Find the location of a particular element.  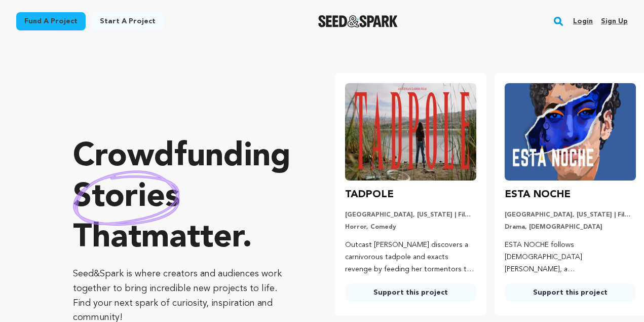

a: Sign up is located at coordinates (614, 21).